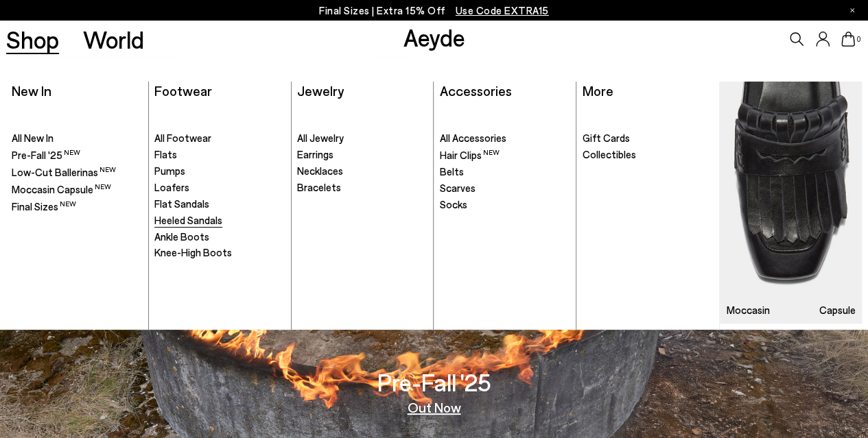  Describe the element at coordinates (505, 155) in the screenshot. I see `a: Hair Clips` at that location.